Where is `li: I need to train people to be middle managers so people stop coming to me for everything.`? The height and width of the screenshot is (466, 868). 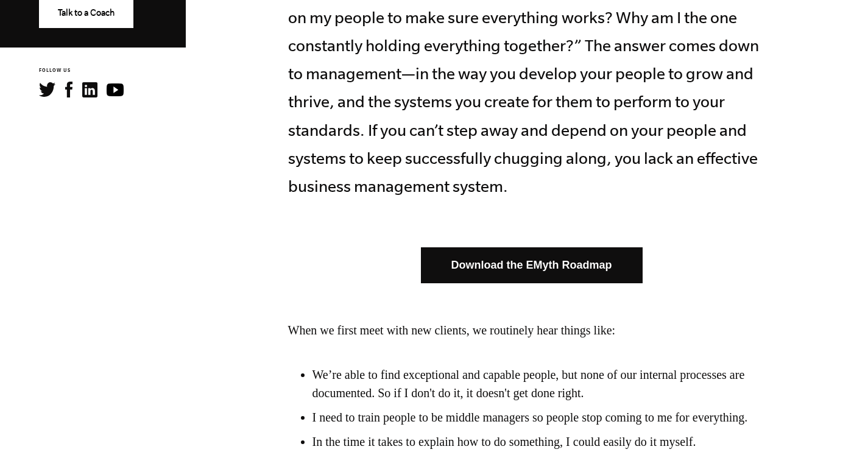
li: I need to train people to be middle managers so people stop coming to me for everything. is located at coordinates (544, 417).